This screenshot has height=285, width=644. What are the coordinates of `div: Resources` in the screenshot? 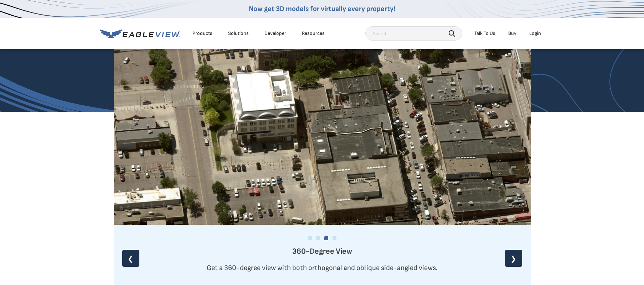 It's located at (313, 34).